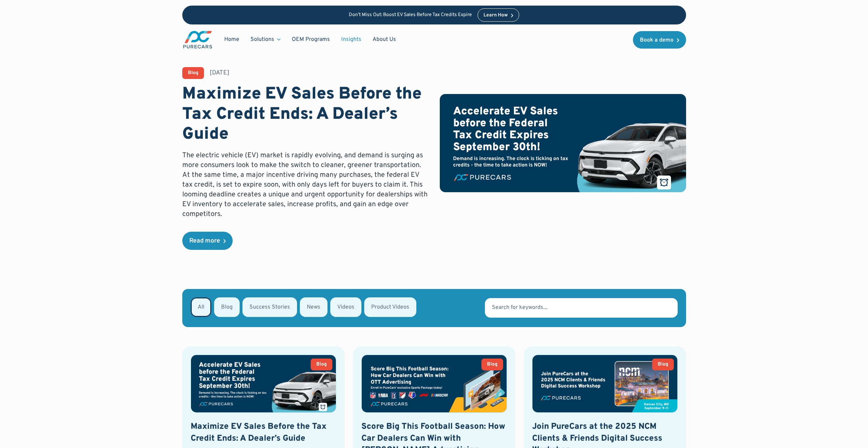 The image size is (868, 448). Describe the element at coordinates (659, 40) in the screenshot. I see `a: Book a demo` at that location.